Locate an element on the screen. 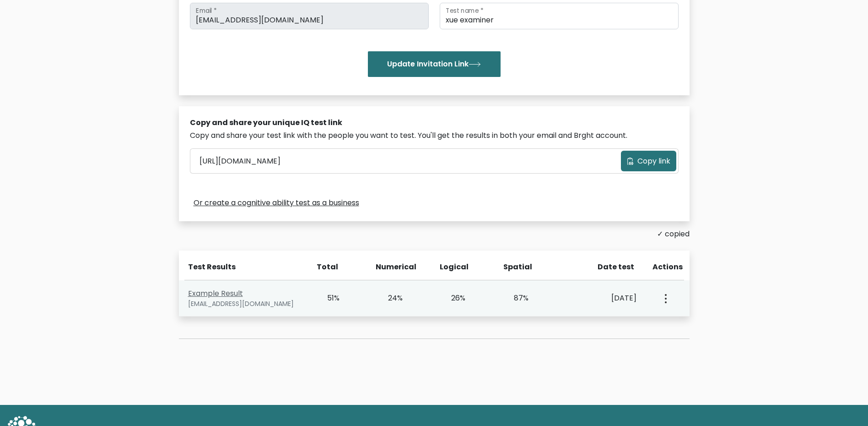 This screenshot has height=426, width=868. a: Or create a cognitive ability test as a business is located at coordinates (277, 203).